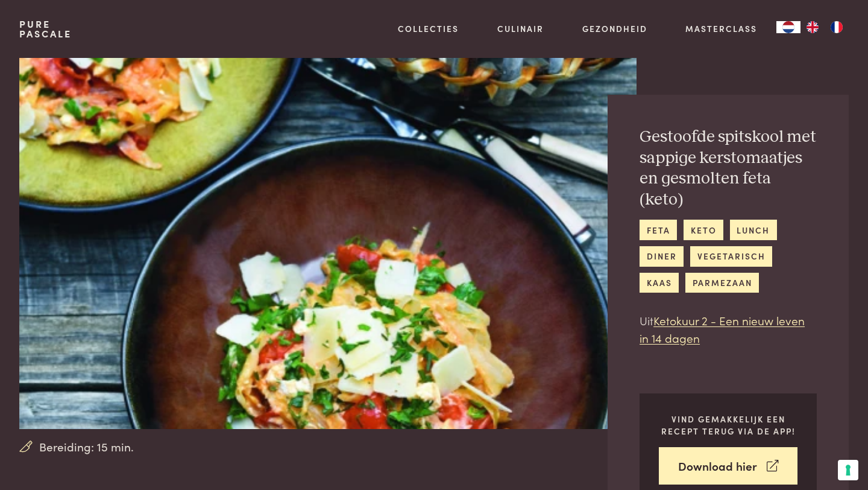 Image resolution: width=868 pixels, height=490 pixels. I want to click on a: lunch, so click(753, 229).